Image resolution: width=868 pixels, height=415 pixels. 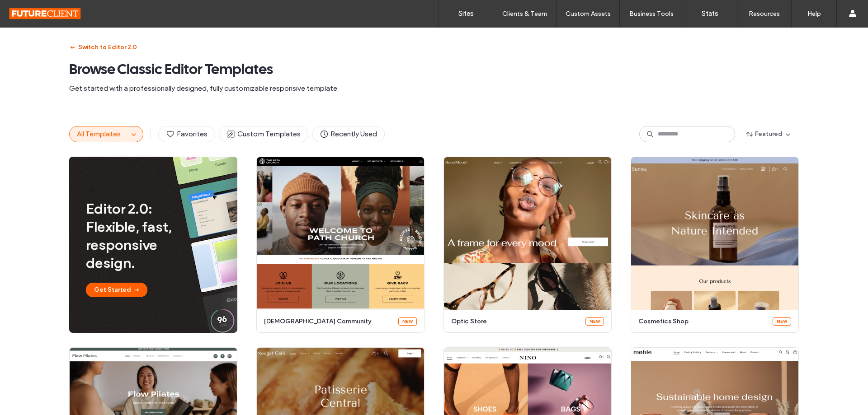 What do you see at coordinates (814, 13) in the screenshot?
I see `label: Help` at bounding box center [814, 13].